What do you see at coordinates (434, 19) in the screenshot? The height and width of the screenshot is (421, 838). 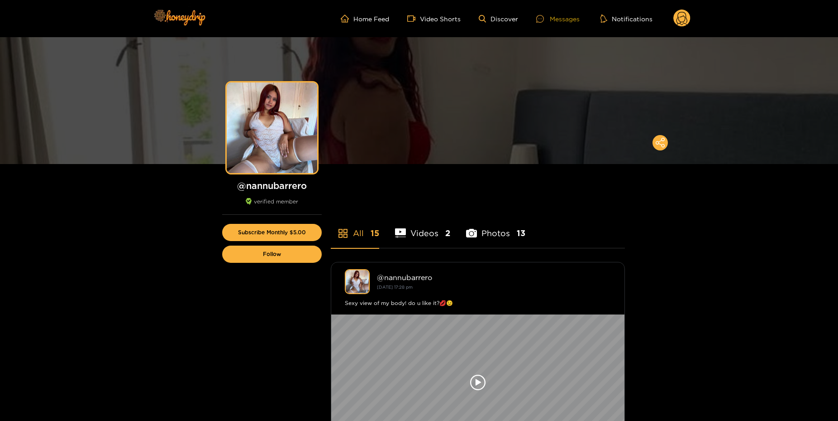 I see `a: Video Shorts` at bounding box center [434, 19].